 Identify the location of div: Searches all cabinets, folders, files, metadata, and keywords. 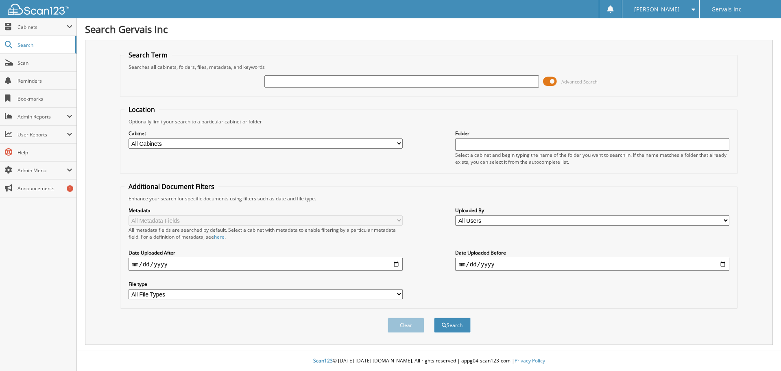
(429, 67).